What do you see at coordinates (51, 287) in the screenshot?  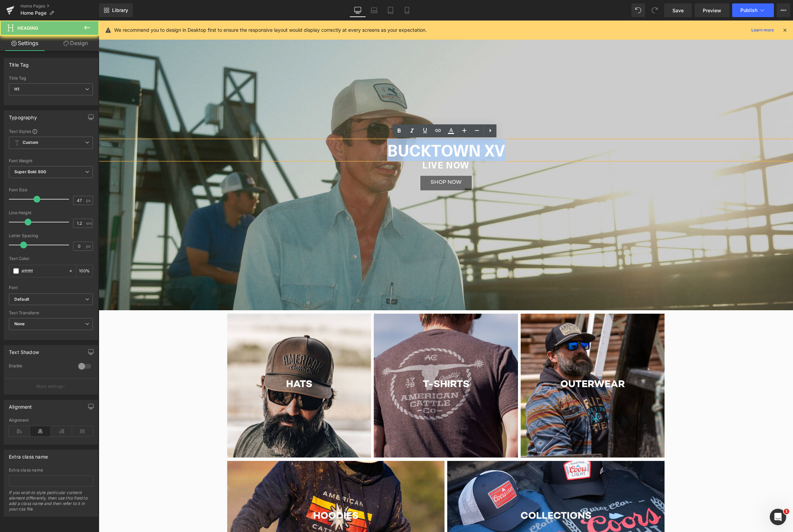 I see `div: Font` at bounding box center [51, 287].